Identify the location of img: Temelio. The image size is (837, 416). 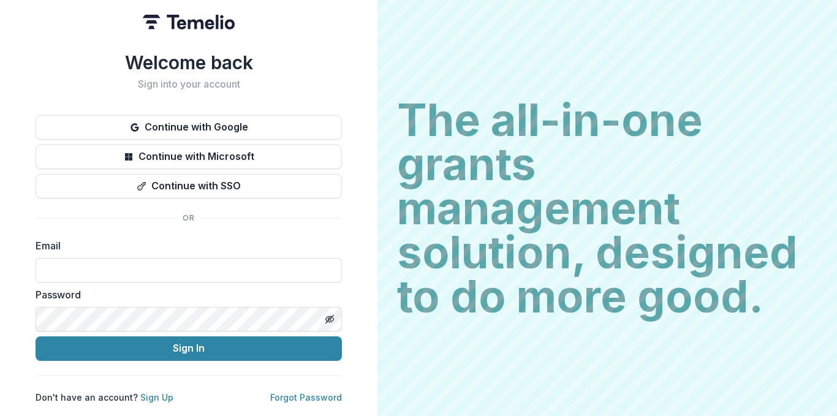
(189, 22).